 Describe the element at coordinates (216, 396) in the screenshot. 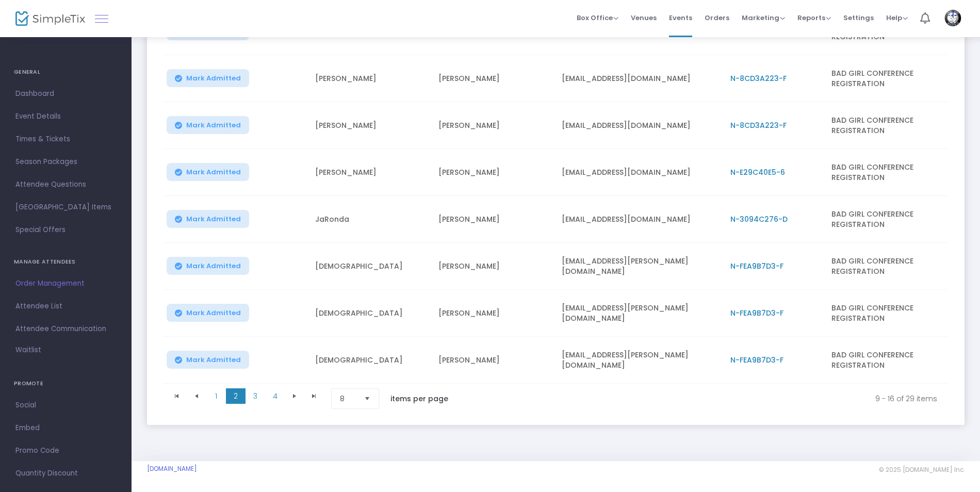

I see `span: Page 1` at that location.